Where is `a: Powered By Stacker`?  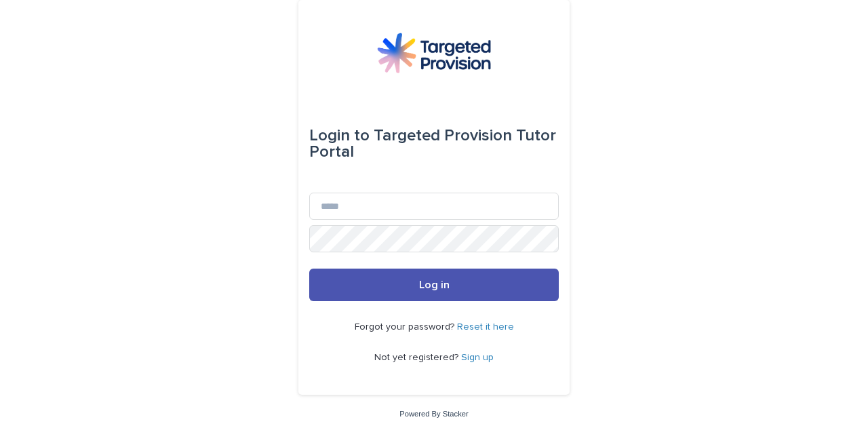
a: Powered By Stacker is located at coordinates (433, 414).